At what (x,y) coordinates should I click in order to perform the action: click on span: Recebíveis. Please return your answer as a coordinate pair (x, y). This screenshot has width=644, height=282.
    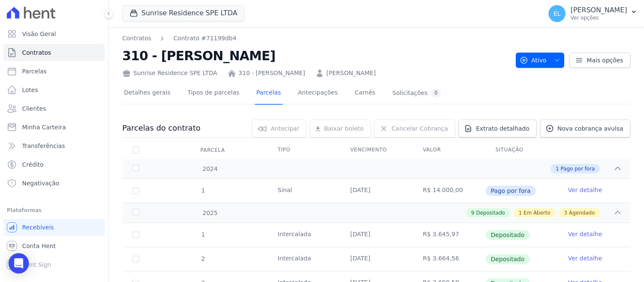
    Looking at the image, I should click on (38, 227).